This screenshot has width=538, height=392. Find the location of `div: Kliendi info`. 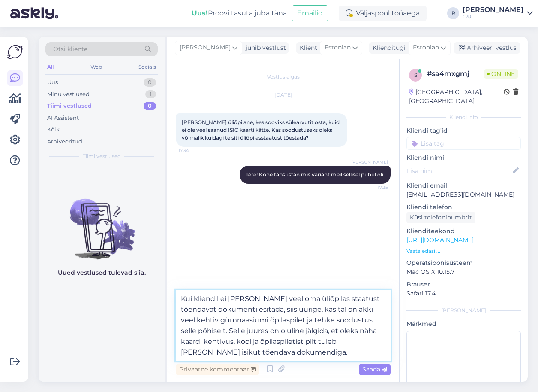

div: Kliendi info is located at coordinates (464, 117).